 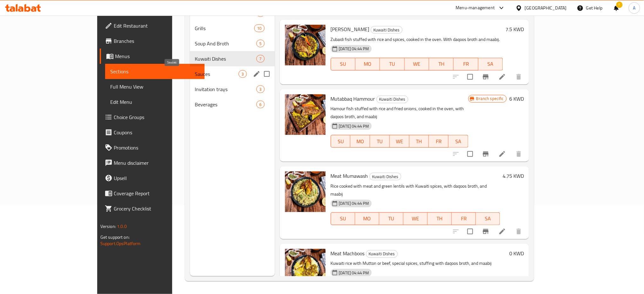 What do you see at coordinates (152, 132) in the screenshot?
I see `a: Coupons` at bounding box center [152, 132].